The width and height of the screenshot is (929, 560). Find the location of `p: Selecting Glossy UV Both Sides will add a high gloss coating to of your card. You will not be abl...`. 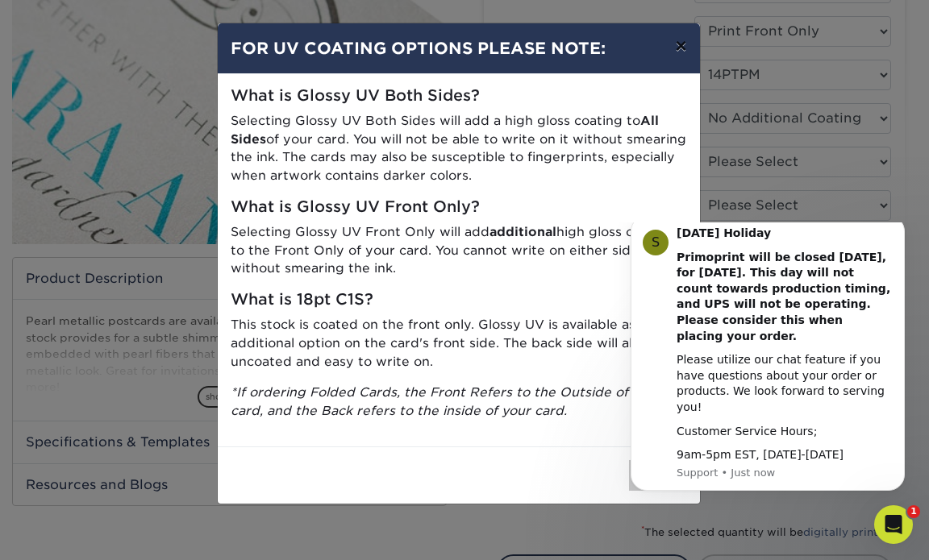

p: Selecting Glossy UV Both Sides will add a high gloss coating to of your card. You will not be abl... is located at coordinates (458, 148).